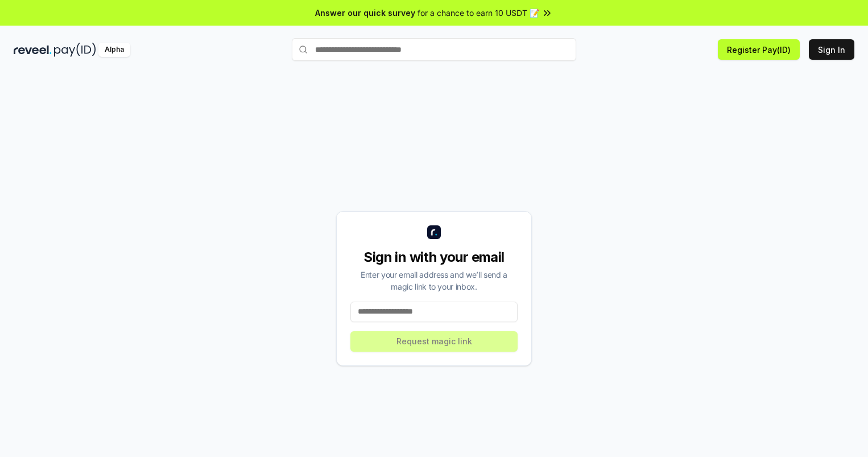  Describe the element at coordinates (434, 232) in the screenshot. I see `img: logo_small` at that location.